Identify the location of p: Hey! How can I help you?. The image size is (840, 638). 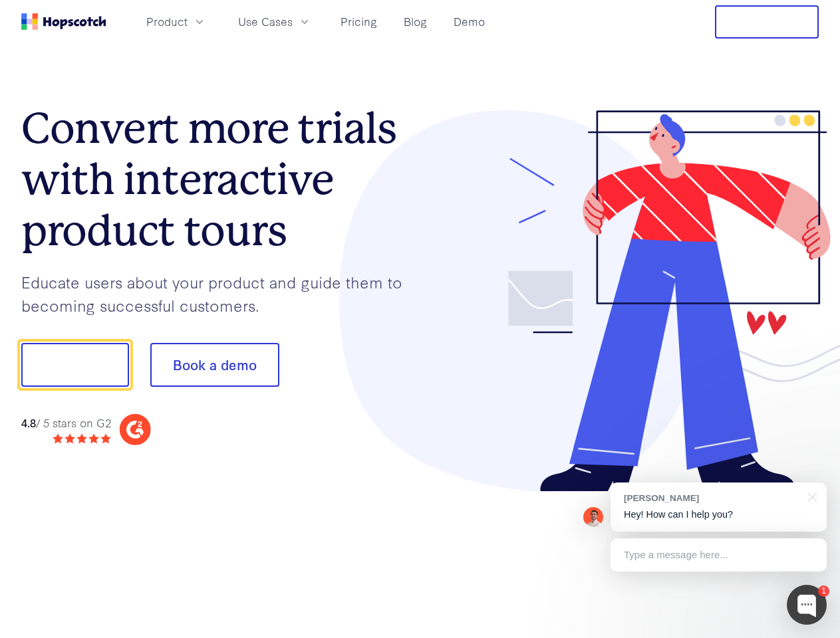
(718, 515).